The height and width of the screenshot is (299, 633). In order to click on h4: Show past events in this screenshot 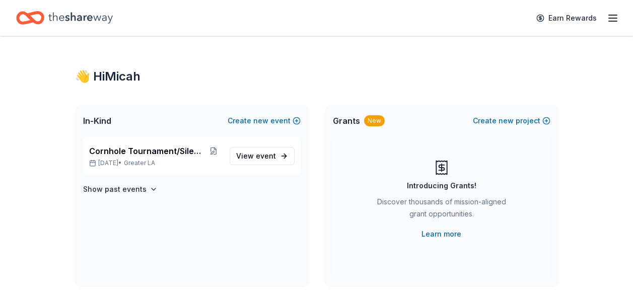, I will do `click(115, 189)`.